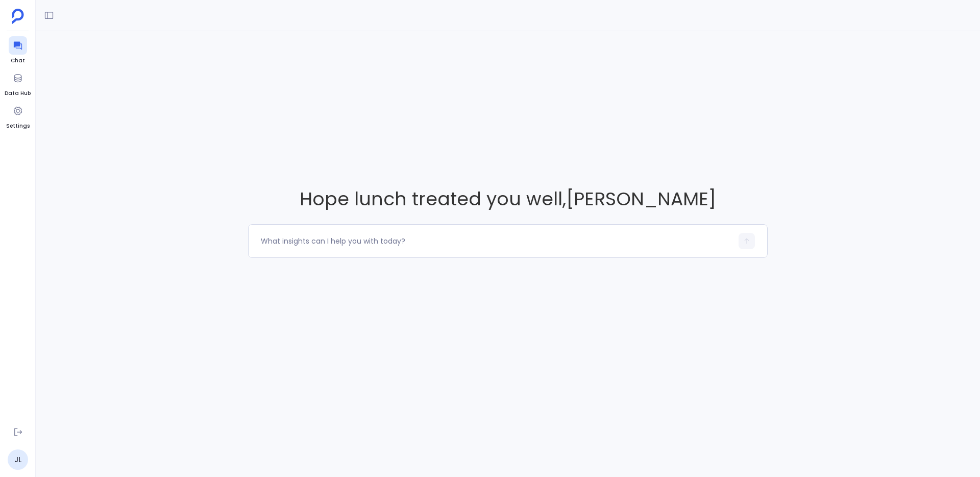  Describe the element at coordinates (18, 459) in the screenshot. I see `a: JL` at that location.